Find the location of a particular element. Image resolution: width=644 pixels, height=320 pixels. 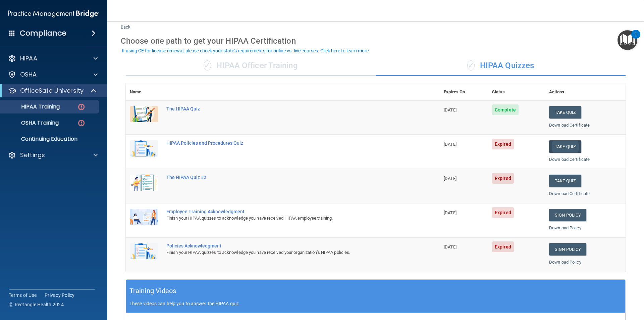

div: Finish your HIPAA quizzes to acknowledge you have received HIPAA employee training. is located at coordinates (286, 218).